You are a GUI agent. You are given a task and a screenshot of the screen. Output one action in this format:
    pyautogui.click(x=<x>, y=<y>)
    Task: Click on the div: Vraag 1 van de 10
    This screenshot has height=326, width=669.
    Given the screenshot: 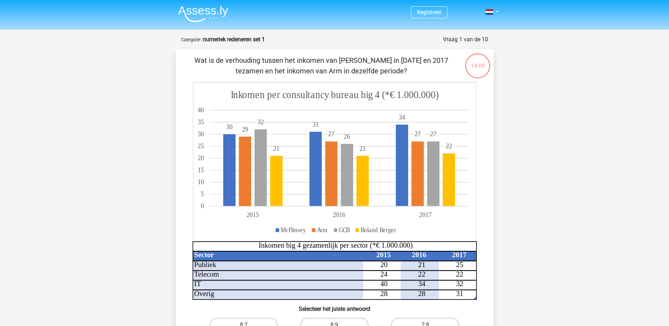 What is the action you would take?
    pyautogui.click(x=466, y=40)
    